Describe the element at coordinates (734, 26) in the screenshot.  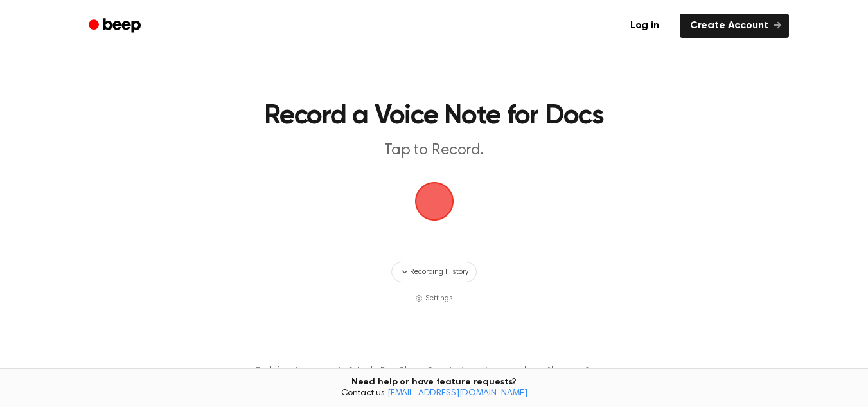
I see `a: Create Account` at that location.